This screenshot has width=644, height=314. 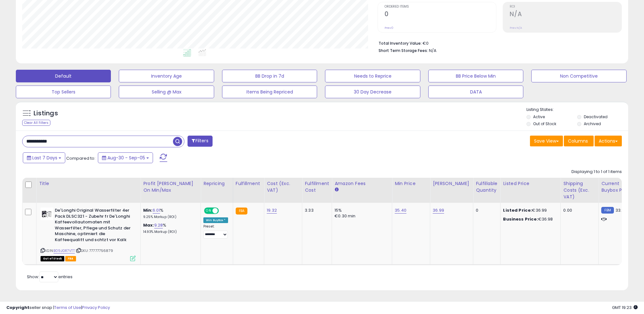 What do you see at coordinates (217, 184) in the screenshot?
I see `div: Repricing` at bounding box center [217, 184].